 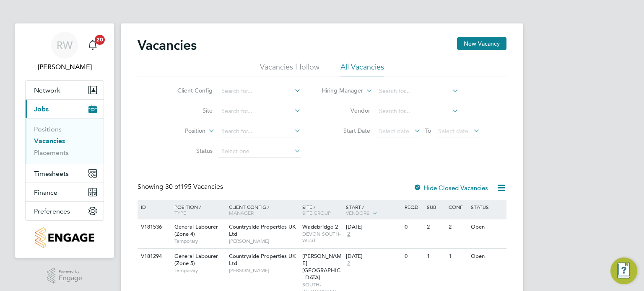 What do you see at coordinates (362, 70) in the screenshot?
I see `li: All Vacancies` at bounding box center [362, 70].